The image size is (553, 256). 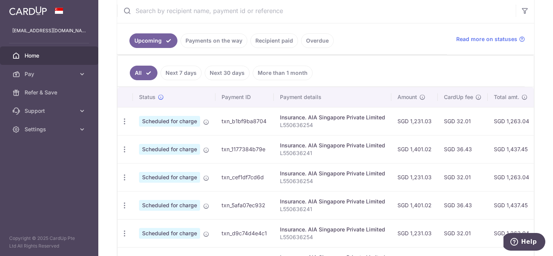 What do you see at coordinates (214, 41) in the screenshot?
I see `a: Payments on the way` at bounding box center [214, 41].